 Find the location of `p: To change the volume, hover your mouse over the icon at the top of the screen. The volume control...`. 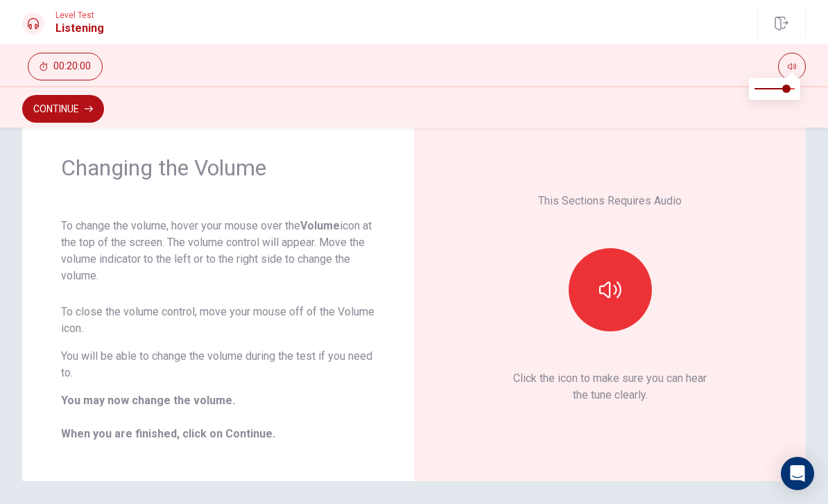

p: To change the volume, hover your mouse over the icon at the top of the screen. The volume control... is located at coordinates (218, 251).